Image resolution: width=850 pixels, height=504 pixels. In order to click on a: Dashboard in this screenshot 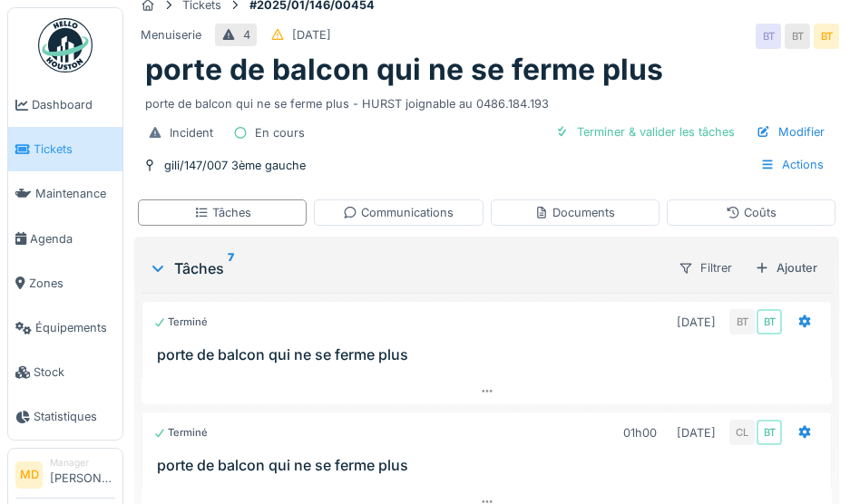, I will do `click(65, 104)`.